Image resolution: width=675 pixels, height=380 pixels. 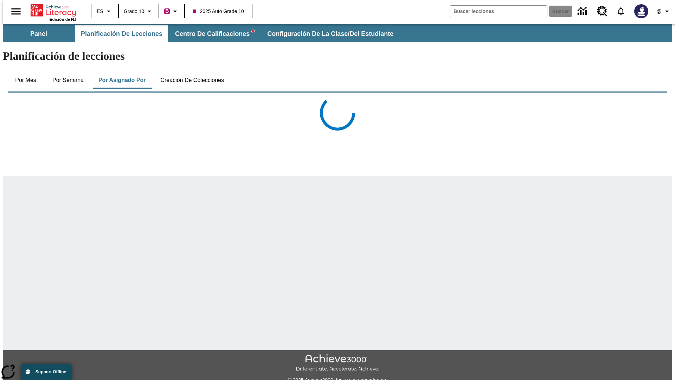 What do you see at coordinates (68, 80) in the screenshot?
I see `button: Por semana` at bounding box center [68, 80].